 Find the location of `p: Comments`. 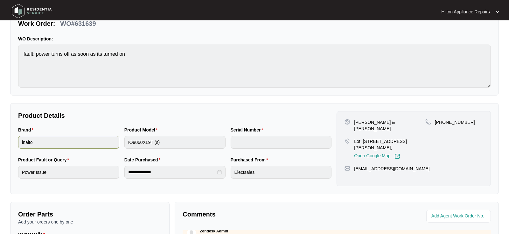

p: Comments is located at coordinates (257, 214).